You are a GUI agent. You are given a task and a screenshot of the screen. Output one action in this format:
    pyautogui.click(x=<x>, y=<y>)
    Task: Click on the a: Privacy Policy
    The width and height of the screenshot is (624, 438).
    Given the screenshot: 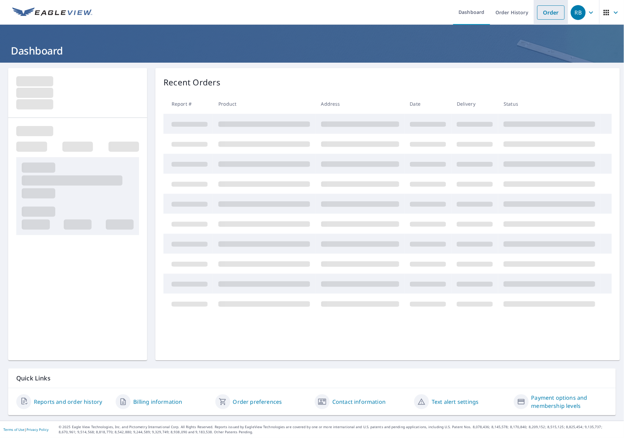 What is the action you would take?
    pyautogui.click(x=37, y=430)
    